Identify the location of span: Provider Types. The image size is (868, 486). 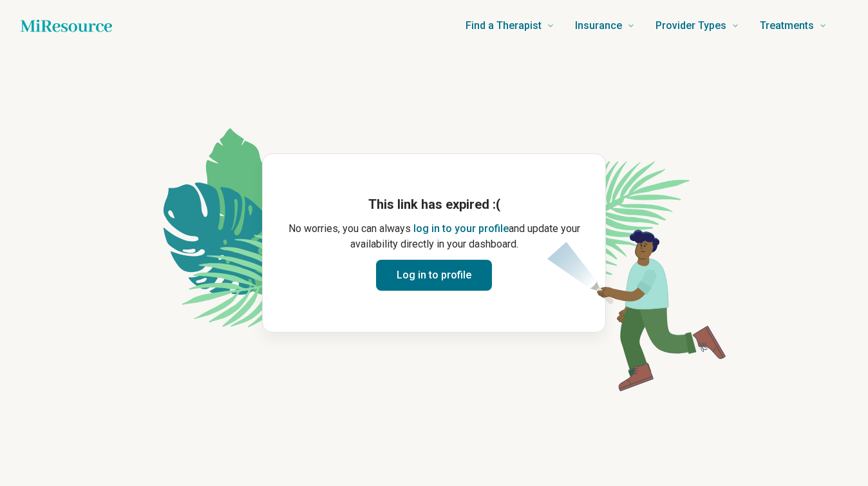
(691, 26).